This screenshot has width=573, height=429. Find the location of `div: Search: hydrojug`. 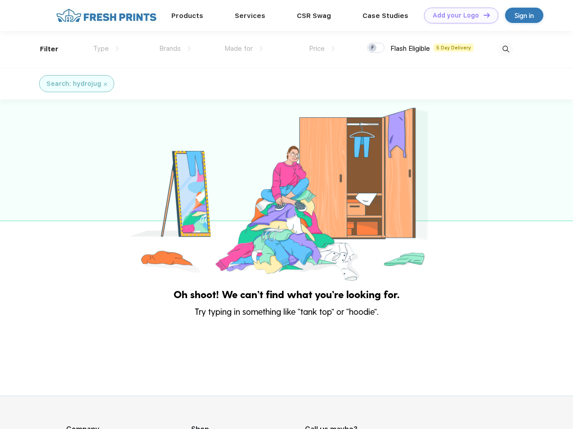

div: Search: hydrojug is located at coordinates (74, 84).